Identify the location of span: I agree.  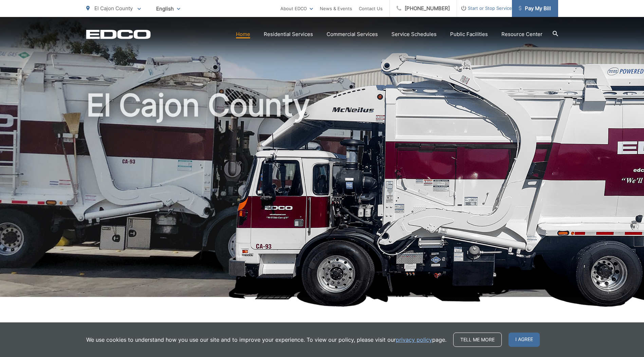
(524, 340).